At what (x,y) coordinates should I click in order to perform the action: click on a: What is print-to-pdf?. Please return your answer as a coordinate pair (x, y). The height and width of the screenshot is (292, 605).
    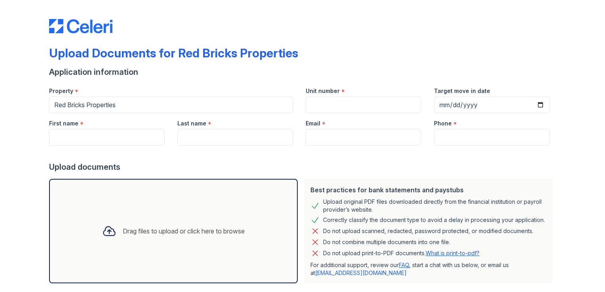
    Looking at the image, I should click on (453, 253).